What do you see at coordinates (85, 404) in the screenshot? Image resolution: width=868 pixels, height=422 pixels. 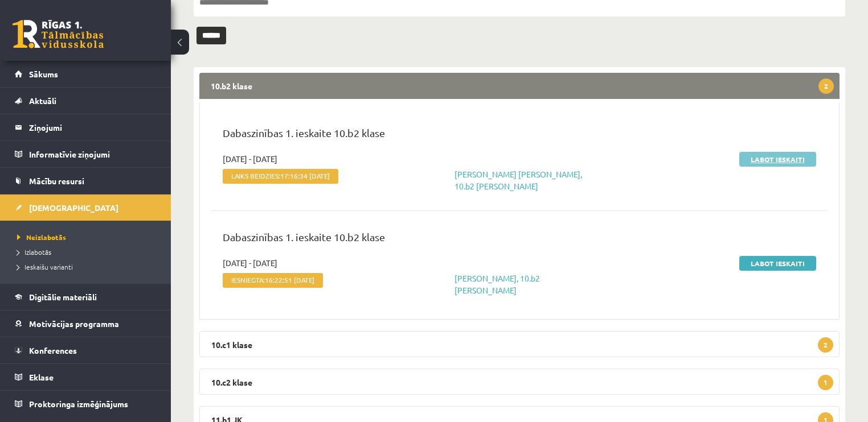 I see `a: Proktoringa izmēģinājums` at bounding box center [85, 404].